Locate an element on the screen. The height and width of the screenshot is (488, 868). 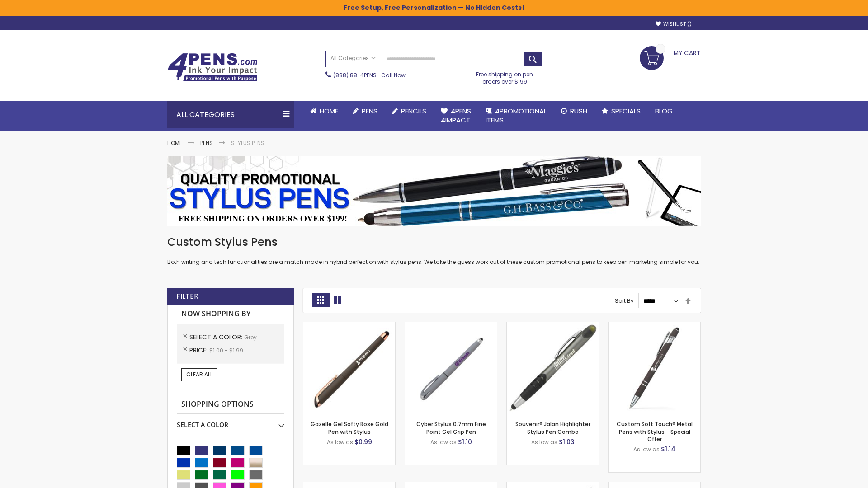
a: Gazelle Gel Softy Rose Gold Pen with Stylus is located at coordinates (349, 427).